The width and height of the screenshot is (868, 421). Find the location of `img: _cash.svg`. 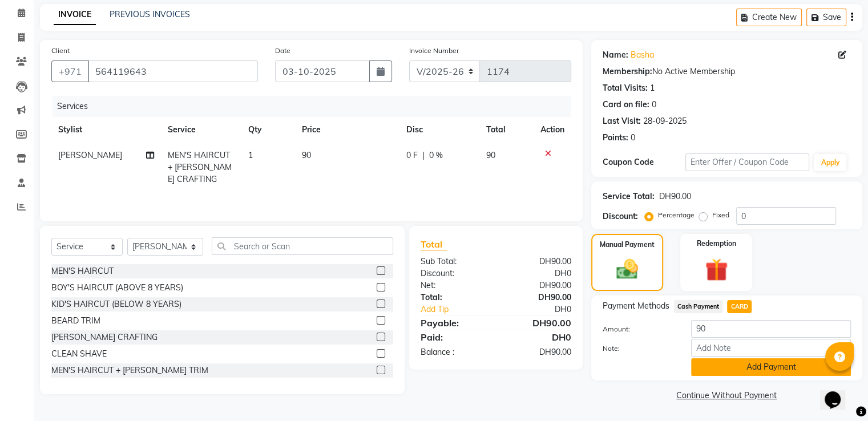

img: _cash.svg is located at coordinates (627, 269).